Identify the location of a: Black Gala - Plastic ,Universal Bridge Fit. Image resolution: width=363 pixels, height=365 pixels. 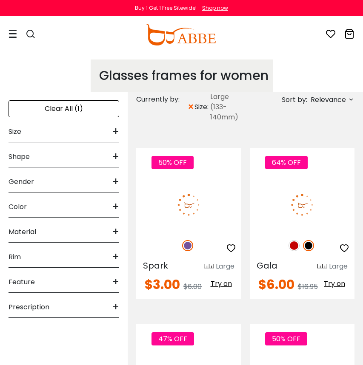
(302, 205).